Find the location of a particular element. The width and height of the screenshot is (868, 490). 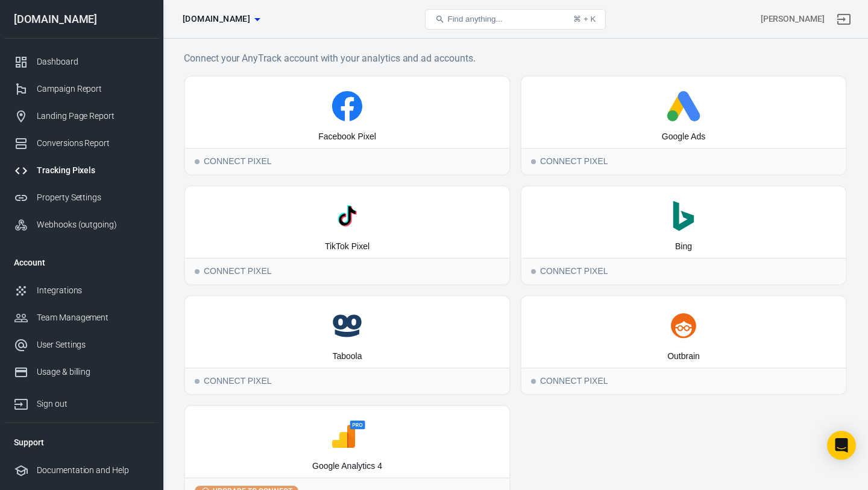

div: Campaign Report is located at coordinates (93, 89).